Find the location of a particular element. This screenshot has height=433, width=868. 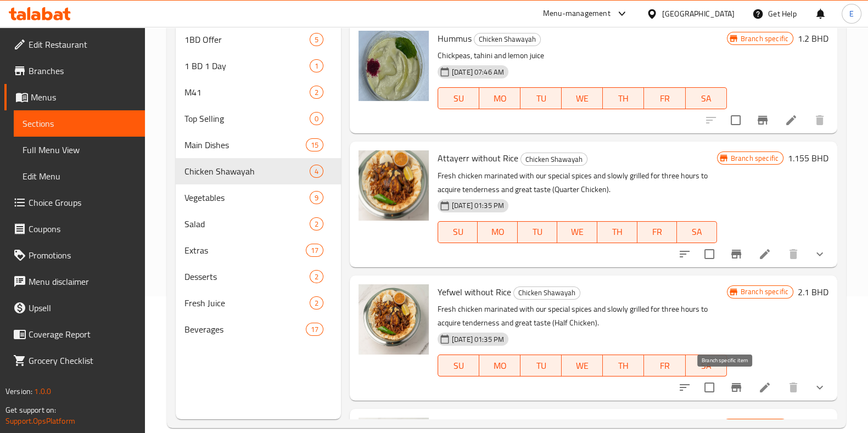

div: 1 BD 1 Day is located at coordinates (247, 66).